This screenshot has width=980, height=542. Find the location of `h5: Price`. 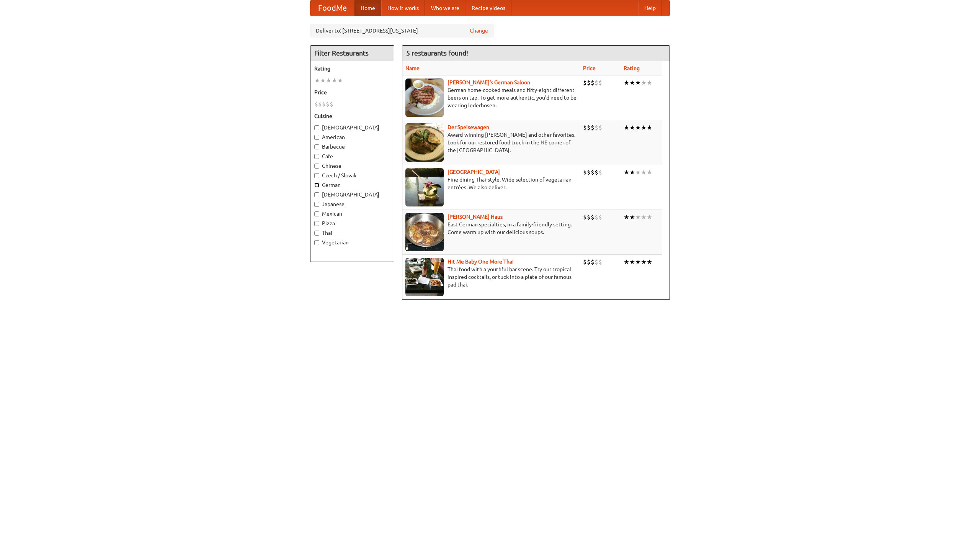

h5: Price is located at coordinates (352, 92).